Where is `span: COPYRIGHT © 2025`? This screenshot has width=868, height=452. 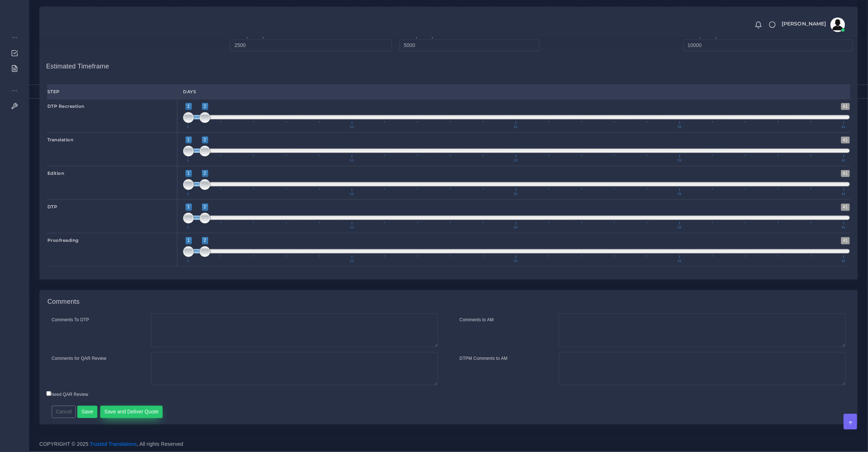 span: COPYRIGHT © 2025 is located at coordinates (111, 444).